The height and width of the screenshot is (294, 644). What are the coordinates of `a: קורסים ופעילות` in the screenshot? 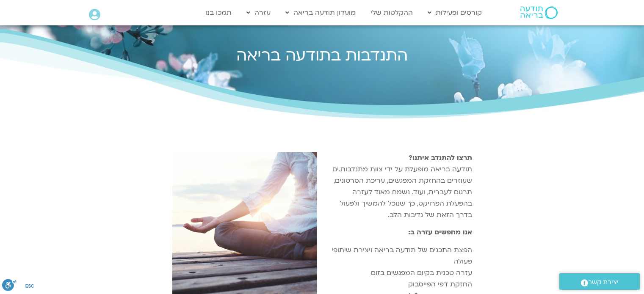 It's located at (455, 13).